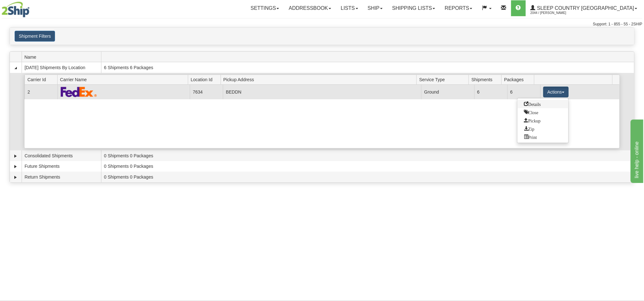  What do you see at coordinates (375, 8) in the screenshot?
I see `a: Ship` at bounding box center [375, 8].